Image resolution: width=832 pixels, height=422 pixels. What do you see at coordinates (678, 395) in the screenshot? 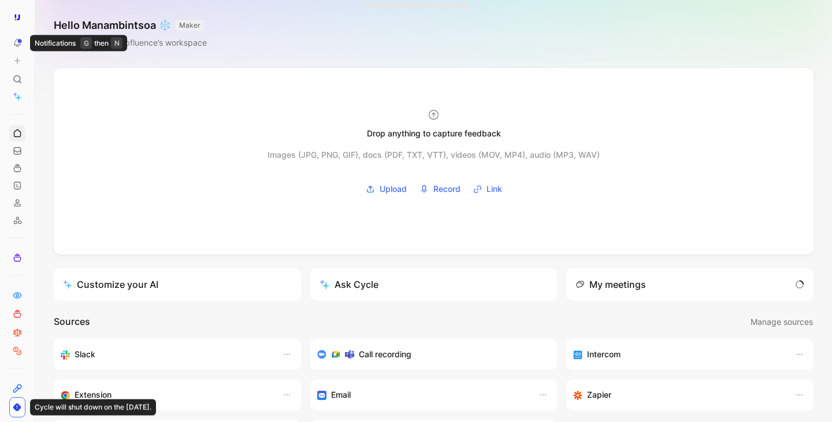
I see `div: Capture feedback from thousands of sources with Zapier (survey results, recordings, sheets, etc).` at bounding box center [678, 395].